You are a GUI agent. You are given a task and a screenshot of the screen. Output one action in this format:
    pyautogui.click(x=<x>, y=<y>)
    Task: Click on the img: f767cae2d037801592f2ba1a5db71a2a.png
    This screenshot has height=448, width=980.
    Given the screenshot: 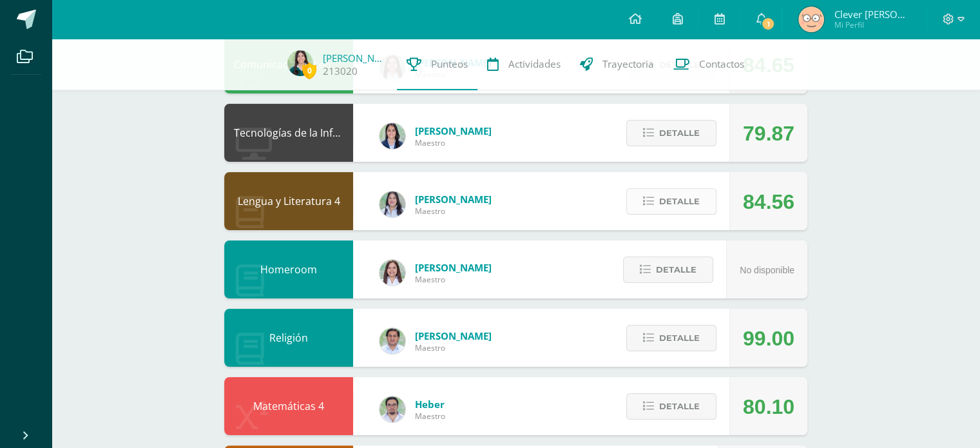 What is the action you would take?
    pyautogui.click(x=393, y=341)
    